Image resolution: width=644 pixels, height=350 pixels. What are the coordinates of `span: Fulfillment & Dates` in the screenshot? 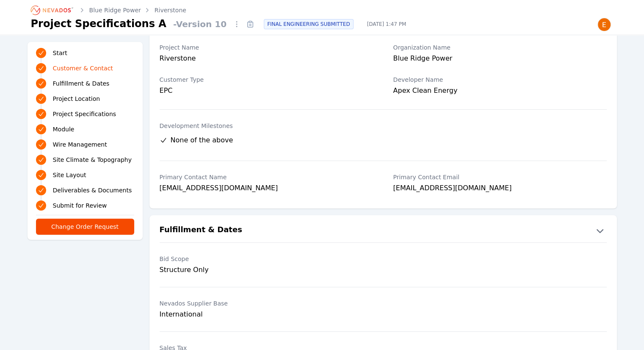 It's located at (81, 83).